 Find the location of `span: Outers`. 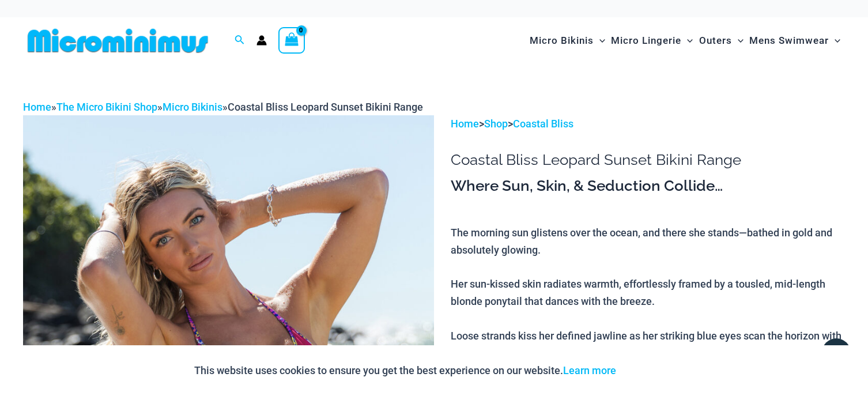

span: Outers is located at coordinates (715, 40).